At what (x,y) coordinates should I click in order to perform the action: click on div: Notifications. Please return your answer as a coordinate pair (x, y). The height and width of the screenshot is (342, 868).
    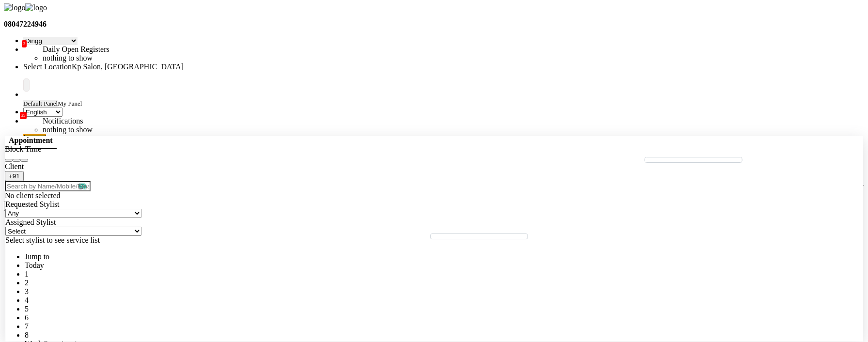
    Looking at the image, I should click on (164, 121).